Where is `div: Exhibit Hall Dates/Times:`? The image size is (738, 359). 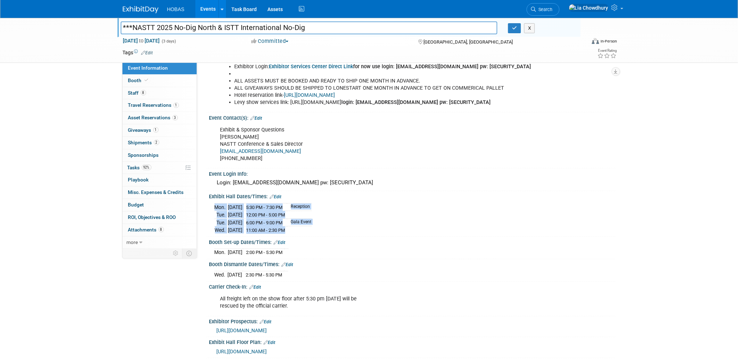 div: Exhibit Hall Dates/Times: is located at coordinates (413, 196).